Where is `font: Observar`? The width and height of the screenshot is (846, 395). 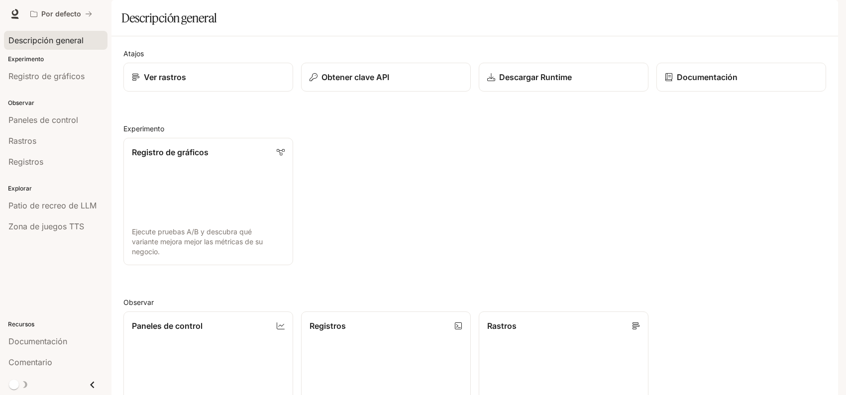
font: Observar is located at coordinates (138, 302).